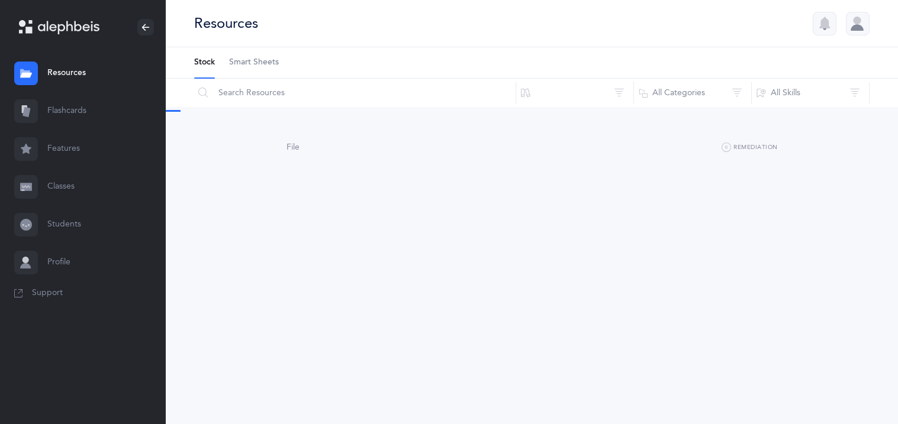  What do you see at coordinates (692, 93) in the screenshot?
I see `button: All Categories` at bounding box center [692, 93].